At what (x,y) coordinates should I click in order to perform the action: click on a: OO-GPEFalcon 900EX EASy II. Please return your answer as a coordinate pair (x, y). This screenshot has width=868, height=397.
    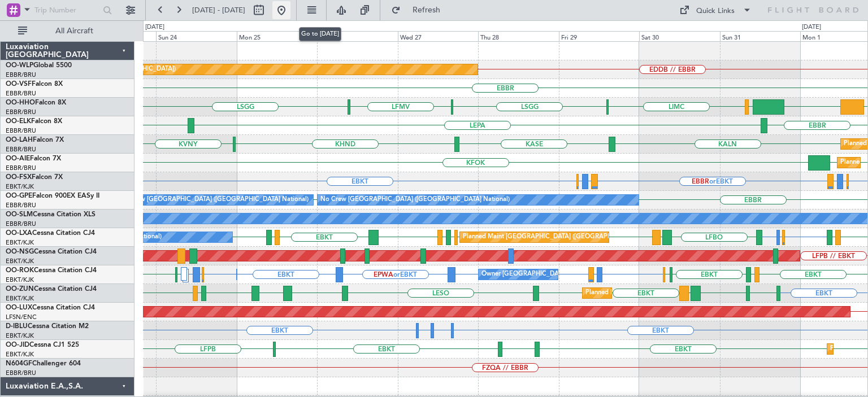
    Looking at the image, I should click on (52, 196).